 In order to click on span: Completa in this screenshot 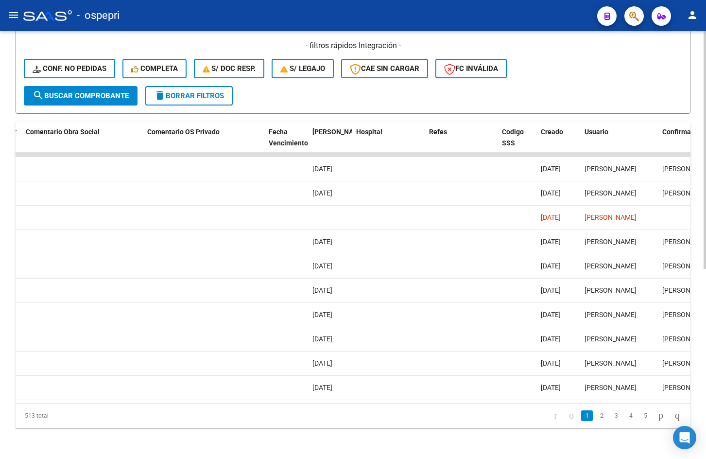, I will do `click(155, 69)`.